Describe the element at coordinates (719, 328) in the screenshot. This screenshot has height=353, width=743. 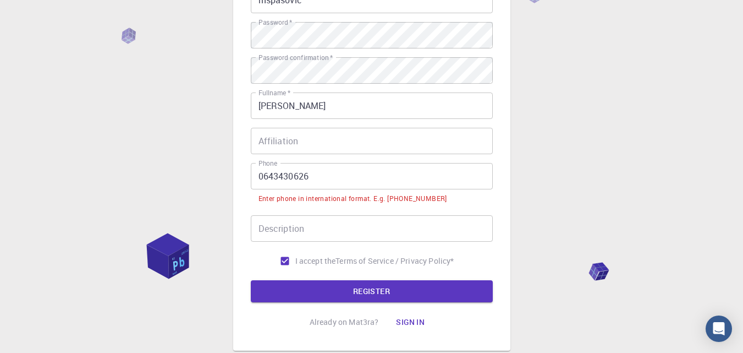
I see `div: Open Intercom Messenger` at that location.